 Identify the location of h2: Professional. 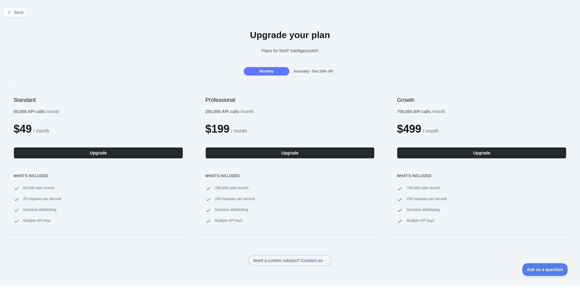
(290, 100).